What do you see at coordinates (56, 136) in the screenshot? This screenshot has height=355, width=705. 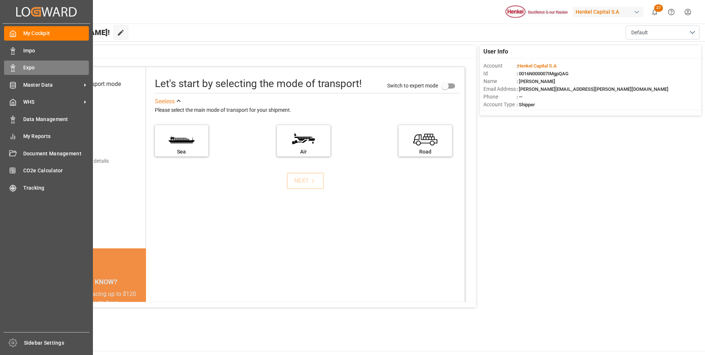 I see `span: My Reports` at bounding box center [56, 136].